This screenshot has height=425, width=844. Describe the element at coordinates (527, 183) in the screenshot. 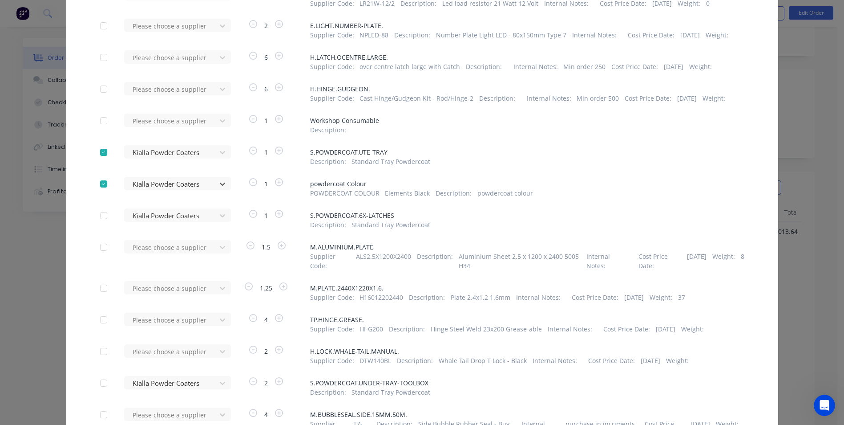

I see `span: powdercoat Colour` at that location.